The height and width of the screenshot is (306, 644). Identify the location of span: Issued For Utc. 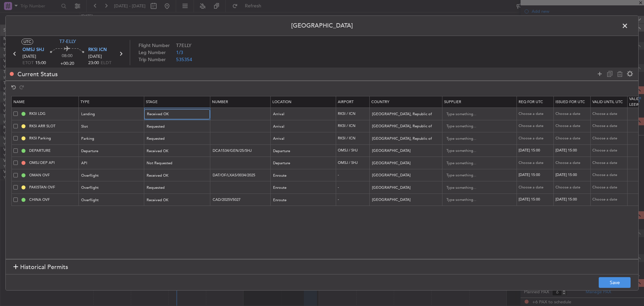
(570, 102).